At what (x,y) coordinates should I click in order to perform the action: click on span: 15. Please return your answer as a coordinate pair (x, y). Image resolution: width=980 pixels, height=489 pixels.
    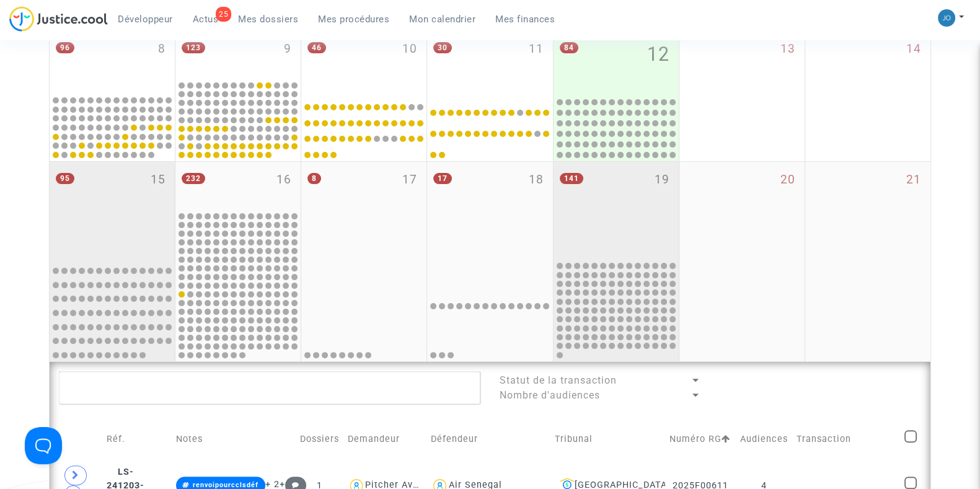
    Looking at the image, I should click on (158, 180).